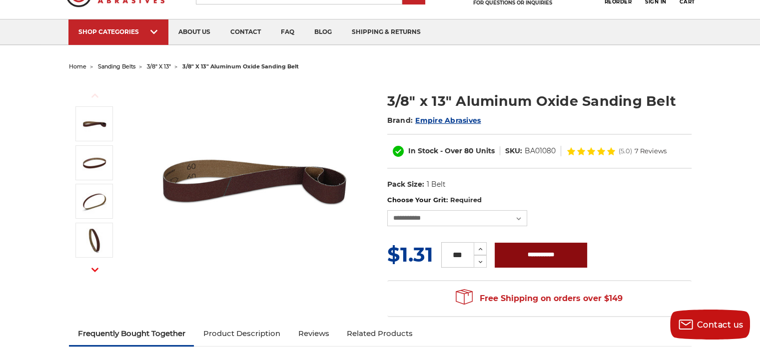 The image size is (760, 347). Describe the element at coordinates (245, 32) in the screenshot. I see `a: contact` at that location.